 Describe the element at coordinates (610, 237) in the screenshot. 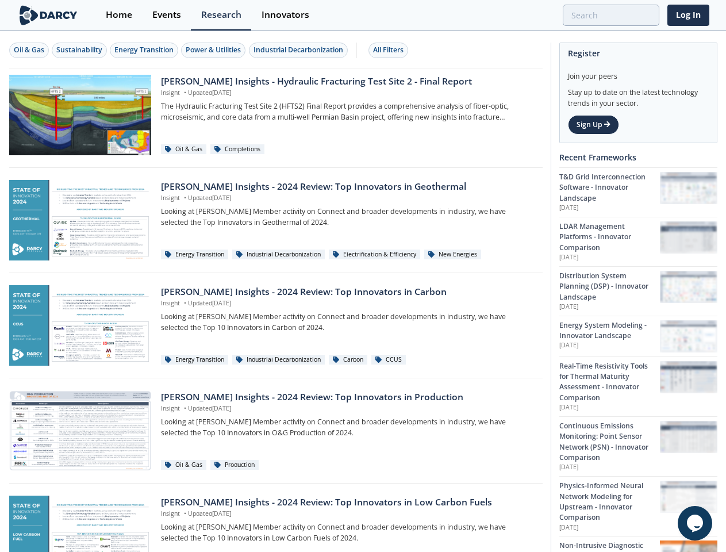

I see `div: LDAR Management Platforms - Innovator Comparison` at that location.